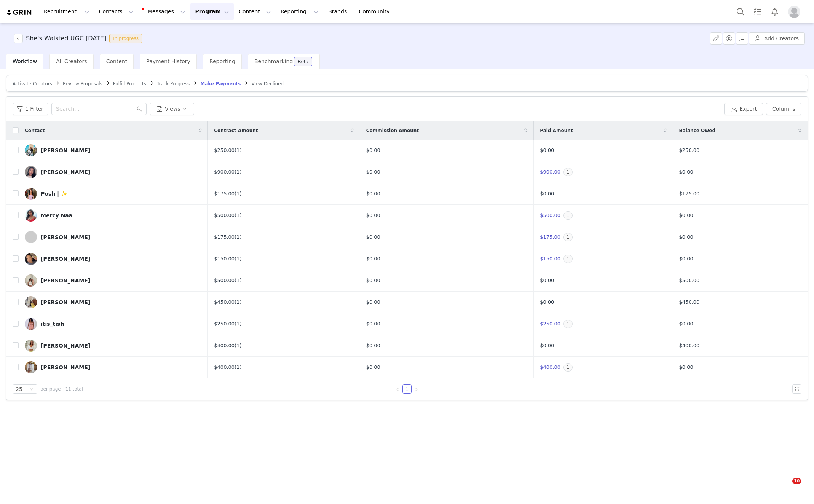 Image resolution: width=814 pixels, height=504 pixels. What do you see at coordinates (222, 62) in the screenshot?
I see `span: Reporting` at bounding box center [222, 62].